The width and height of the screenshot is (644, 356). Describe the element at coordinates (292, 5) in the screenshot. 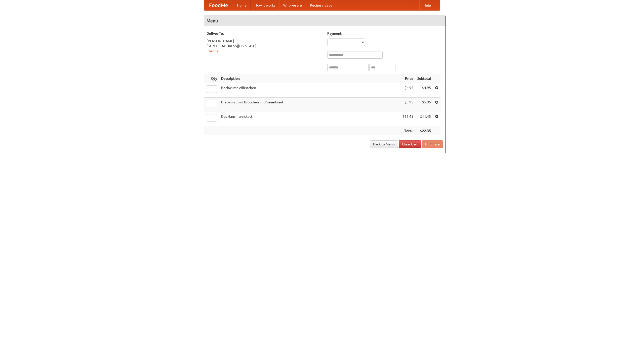

I see `a: Who we are` at that location.